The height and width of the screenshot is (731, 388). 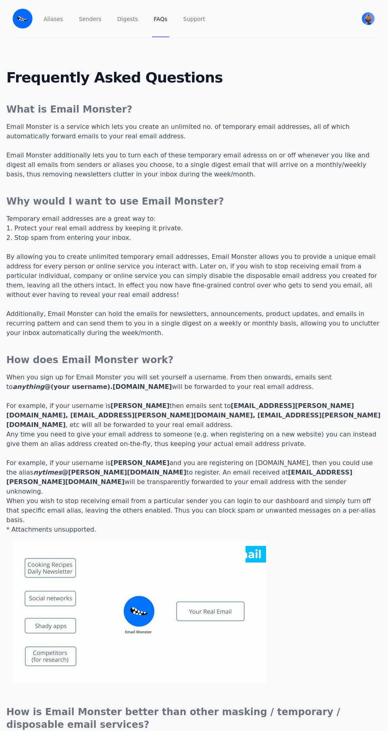 What do you see at coordinates (194, 515) in the screenshot?
I see `p: When you wish to stop receiving email from a particular sender you can login to our dashboard and...` at bounding box center [194, 515].